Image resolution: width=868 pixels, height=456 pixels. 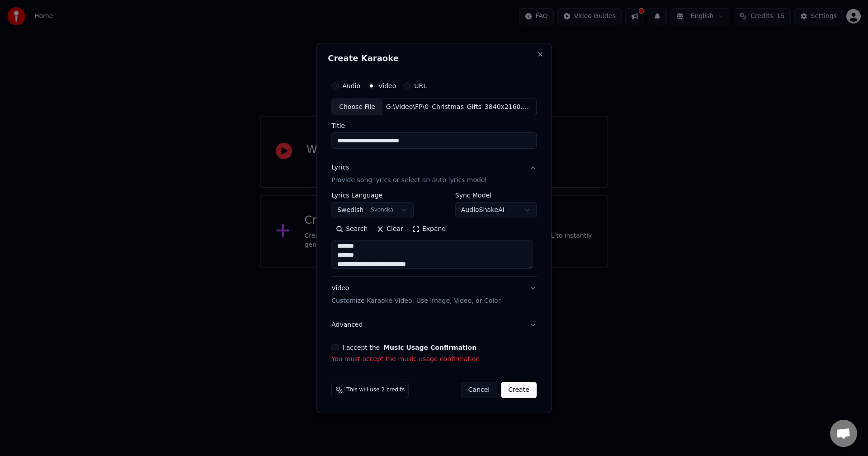 What do you see at coordinates (434, 235) in the screenshot?
I see `div: LyricsProvide song lyrics or select an auto lyrics model` at bounding box center [434, 235].